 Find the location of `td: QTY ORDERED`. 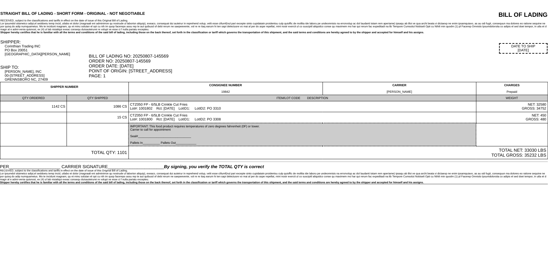

td: QTY ORDERED is located at coordinates (34, 98).